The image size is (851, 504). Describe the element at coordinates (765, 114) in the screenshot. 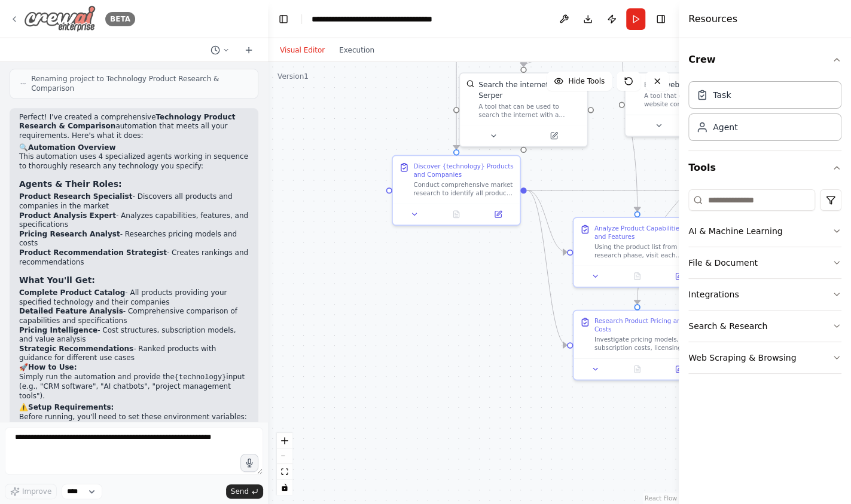

I see `div: Crew` at that location.